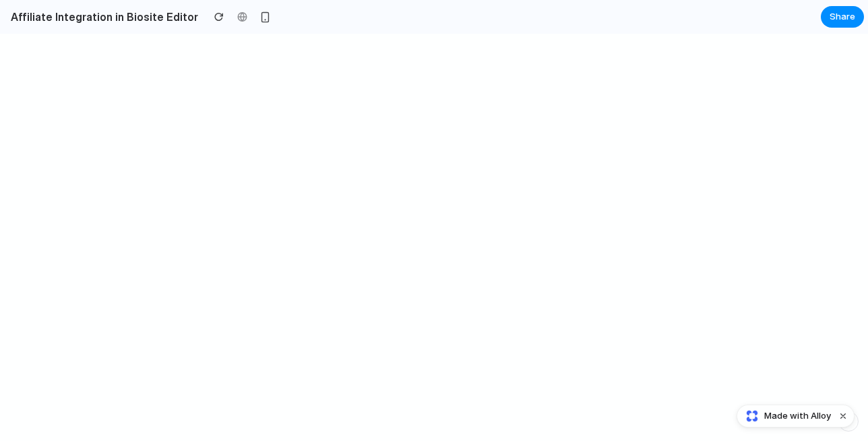  Describe the element at coordinates (843, 17) in the screenshot. I see `button: Share` at that location.